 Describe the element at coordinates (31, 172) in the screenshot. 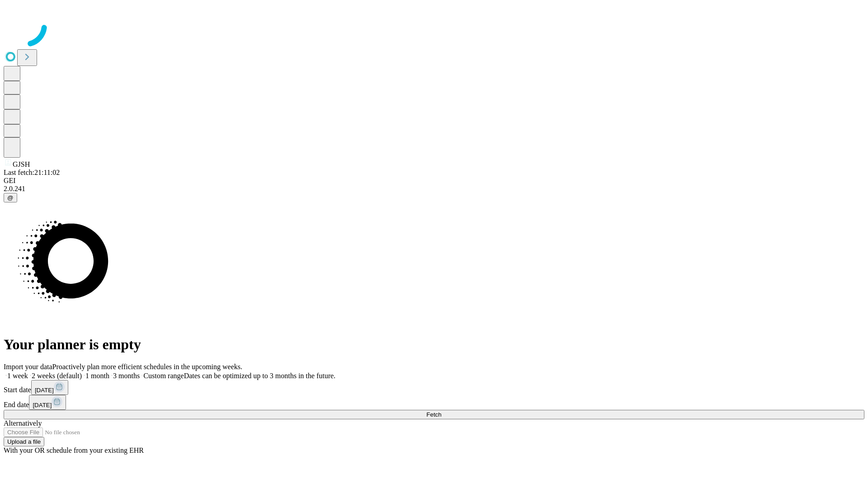

I see `span: Last fetch: 21:11:02` at that location.